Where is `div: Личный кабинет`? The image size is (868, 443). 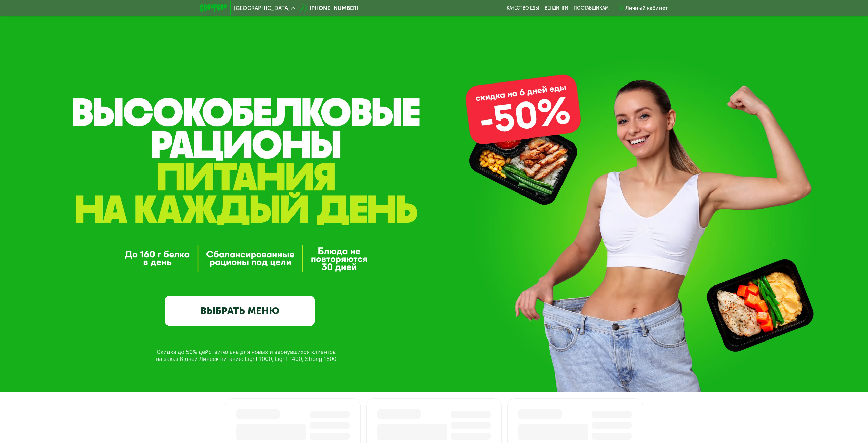 div: Личный кабинет is located at coordinates (647, 8).